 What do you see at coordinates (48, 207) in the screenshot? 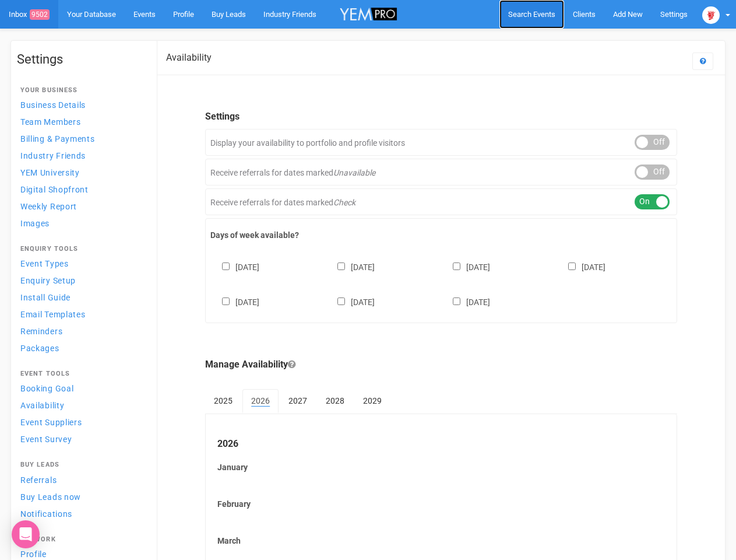
I see `span: Weekly Report` at bounding box center [48, 207].